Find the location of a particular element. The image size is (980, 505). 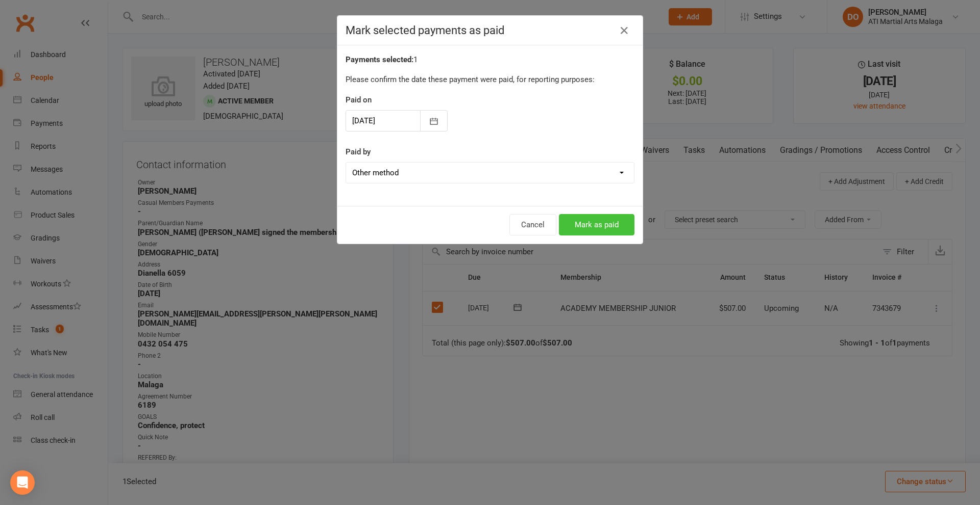

p: Please confirm the date these payment were paid, for reporting purposes: is located at coordinates (490, 80).